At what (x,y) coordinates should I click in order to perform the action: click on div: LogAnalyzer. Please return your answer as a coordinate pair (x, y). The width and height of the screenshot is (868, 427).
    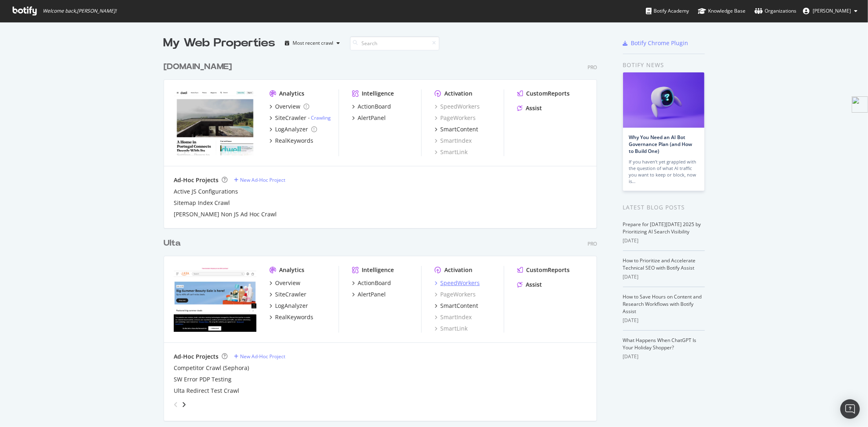
    Looking at the image, I should click on (292, 129).